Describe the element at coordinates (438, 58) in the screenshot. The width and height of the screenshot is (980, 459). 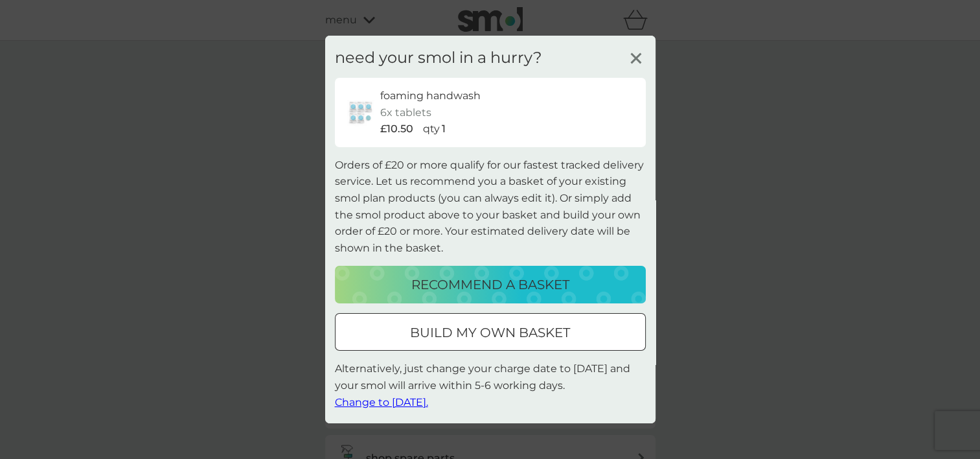
I see `h3: need your smol in a hurry?` at that location.